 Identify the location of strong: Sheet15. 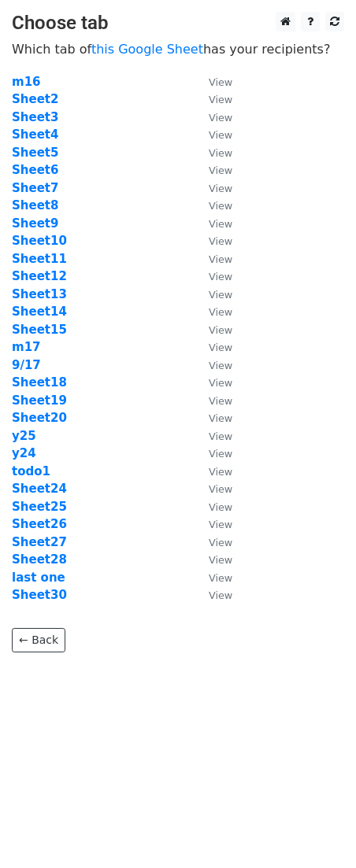
(39, 330).